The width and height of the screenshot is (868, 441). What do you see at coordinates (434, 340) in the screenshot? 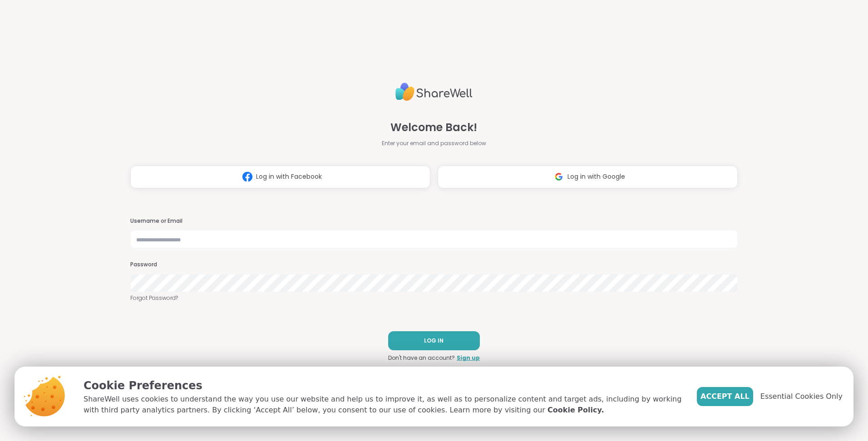
I see `span: LOG IN` at bounding box center [434, 340].